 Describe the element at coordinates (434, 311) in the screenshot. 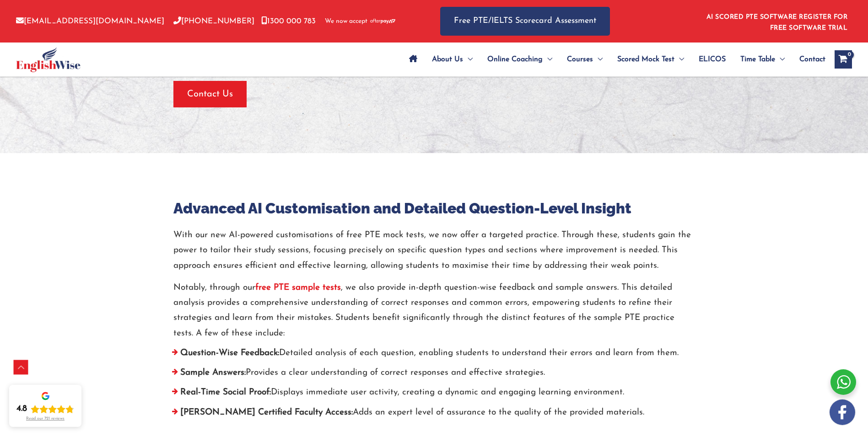

I see `p: Notably, through our , we also provide in-depth question-wise feedback and sample answers. This d...` at that location.